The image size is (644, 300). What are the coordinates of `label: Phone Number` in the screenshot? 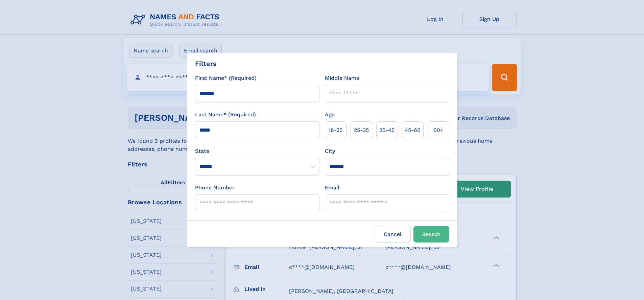 It's located at (215, 188).